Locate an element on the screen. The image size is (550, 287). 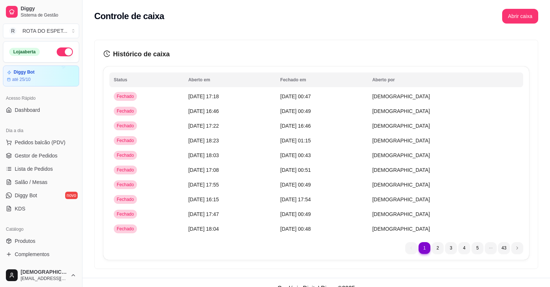
th: Status is located at coordinates (146, 80).